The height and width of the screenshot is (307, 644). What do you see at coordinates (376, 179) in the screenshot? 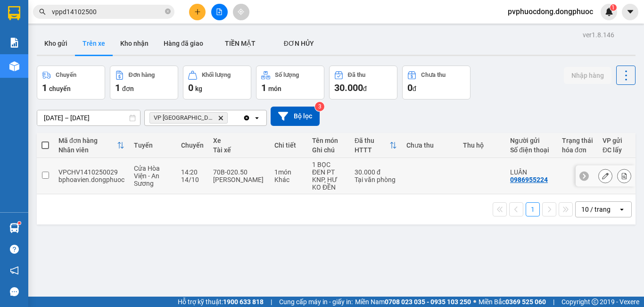
I see `div: Tại văn phòng` at bounding box center [376, 179].